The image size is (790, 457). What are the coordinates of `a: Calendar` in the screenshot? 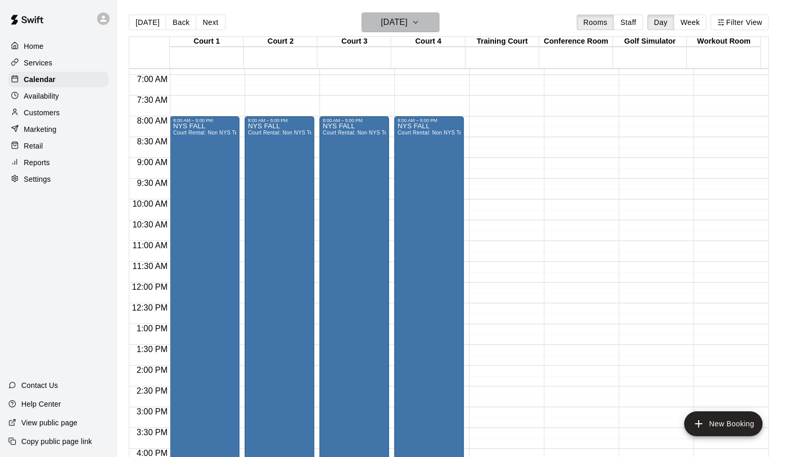 It's located at (58, 79).